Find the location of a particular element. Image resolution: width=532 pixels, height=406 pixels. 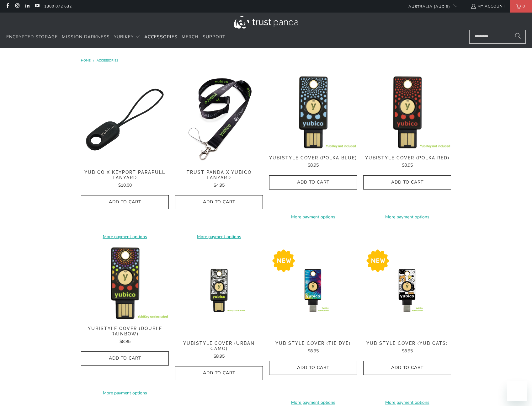

a: Trust Panda Australia on LinkedIn is located at coordinates (27, 6).